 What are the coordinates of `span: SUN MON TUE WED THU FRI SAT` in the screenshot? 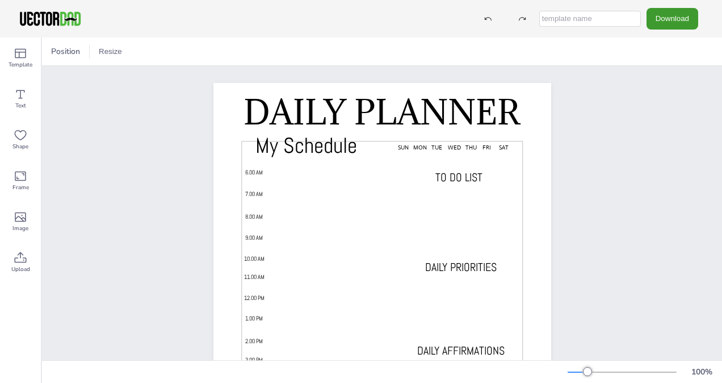 It's located at (453, 147).